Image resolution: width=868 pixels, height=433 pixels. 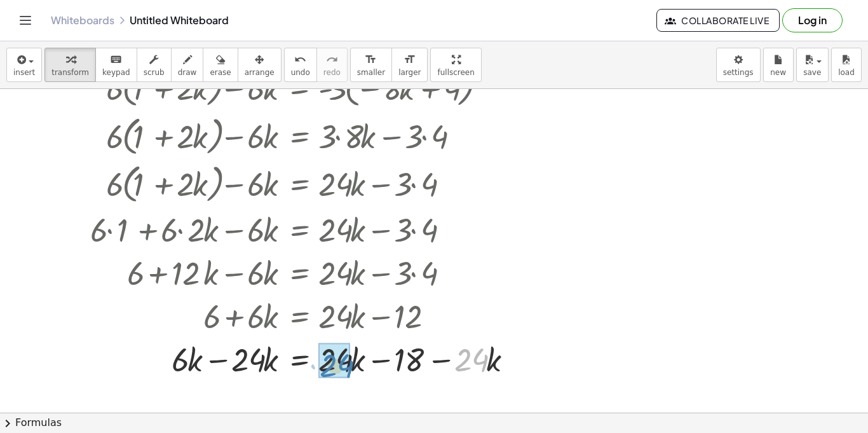 I want to click on button: transform, so click(x=70, y=65).